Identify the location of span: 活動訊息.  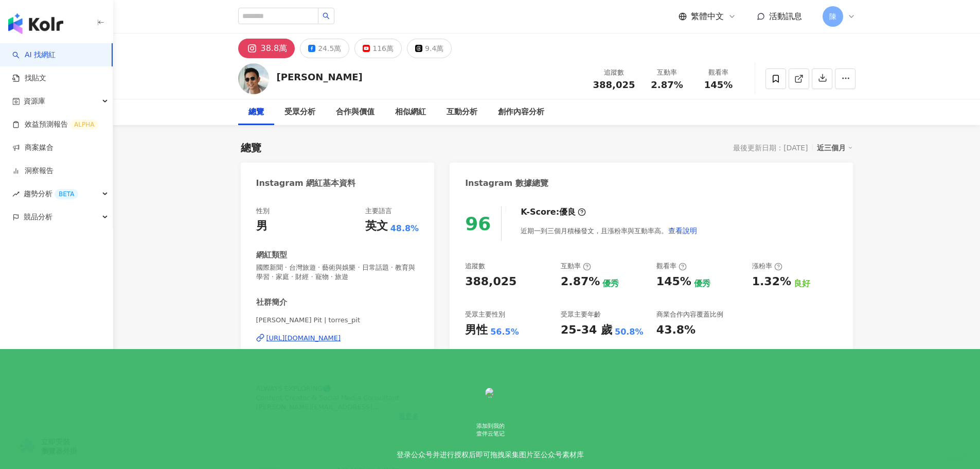
(786, 16).